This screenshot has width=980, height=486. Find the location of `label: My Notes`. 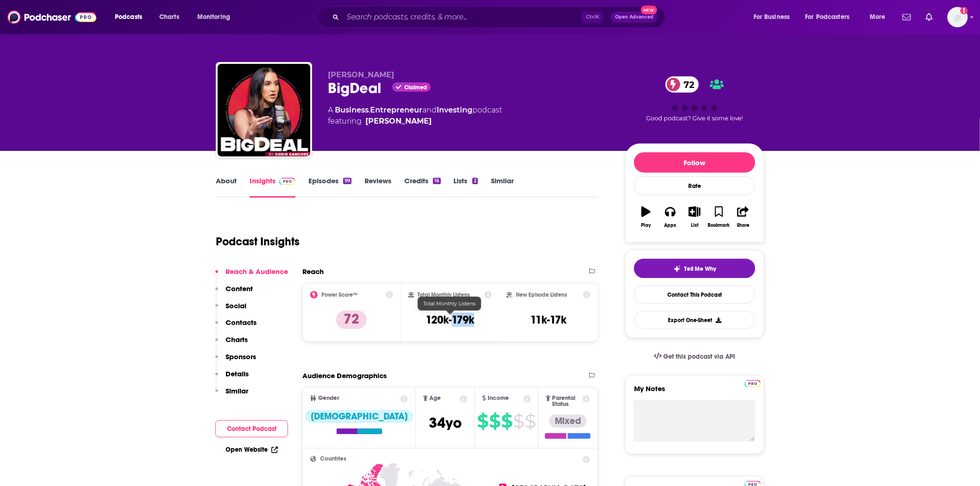

label: My Notes is located at coordinates (695, 392).